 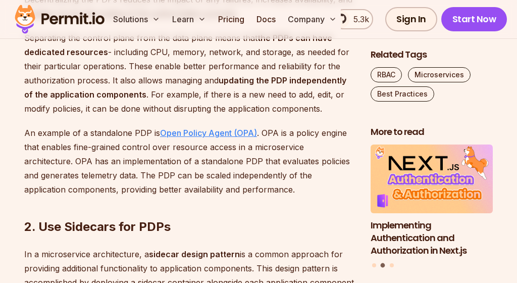 I want to click on button: Go to slide 2, so click(x=382, y=264).